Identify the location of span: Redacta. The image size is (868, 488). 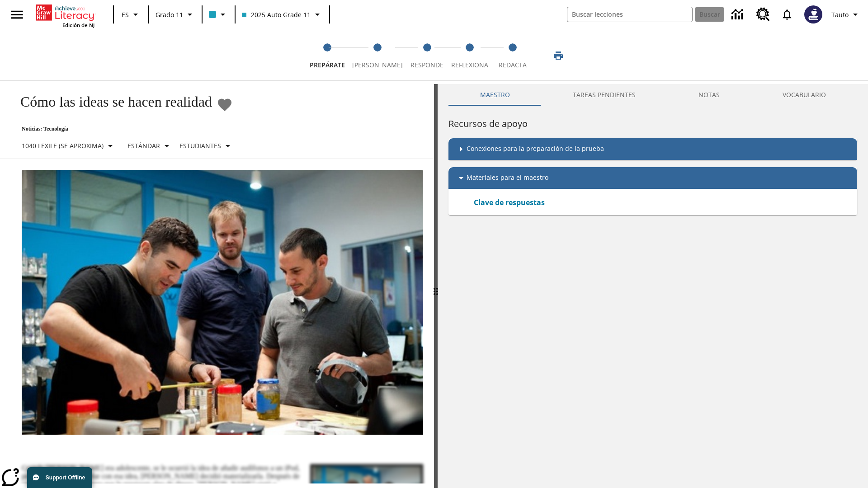
(513, 64).